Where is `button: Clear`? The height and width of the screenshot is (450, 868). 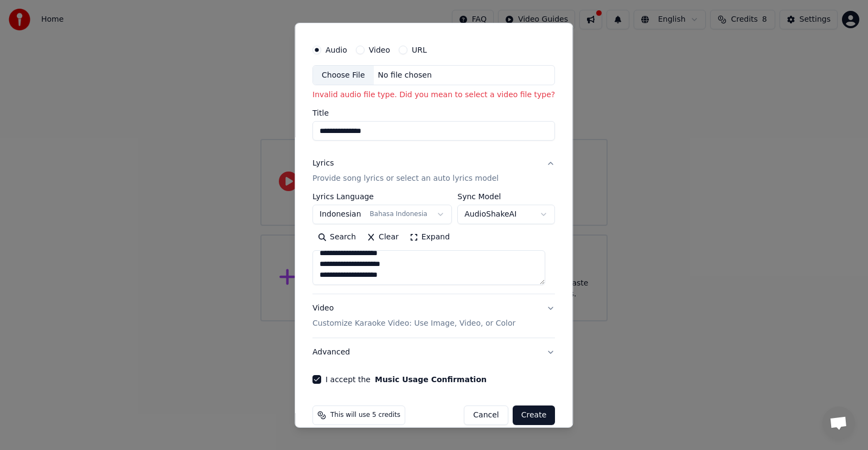
button: Clear is located at coordinates (382, 237).